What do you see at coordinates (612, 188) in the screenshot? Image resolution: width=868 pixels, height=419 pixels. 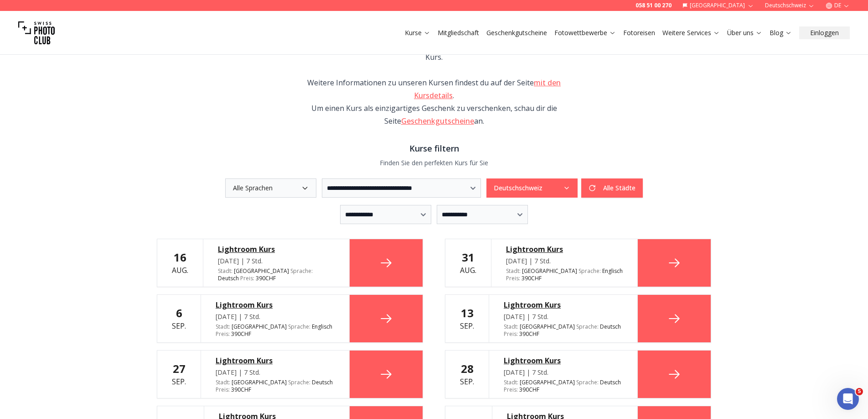 I see `button: Alle Städte` at bounding box center [612, 188].